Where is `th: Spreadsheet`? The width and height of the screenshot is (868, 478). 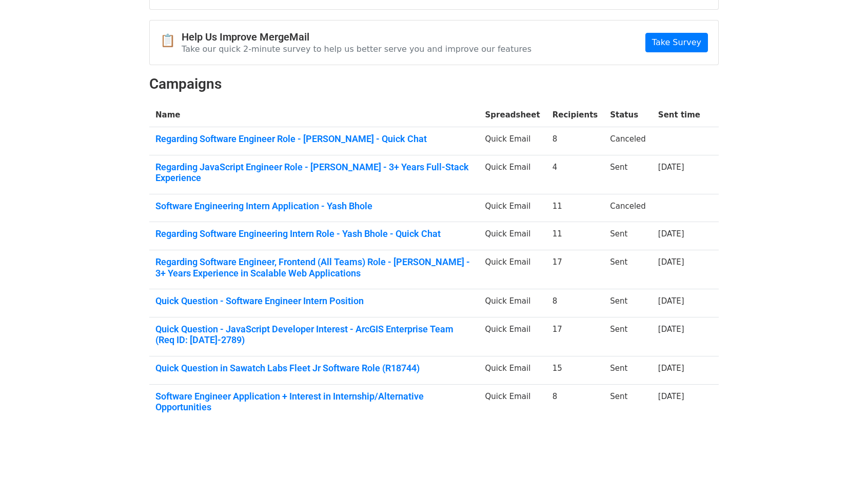 th: Spreadsheet is located at coordinates (512, 115).